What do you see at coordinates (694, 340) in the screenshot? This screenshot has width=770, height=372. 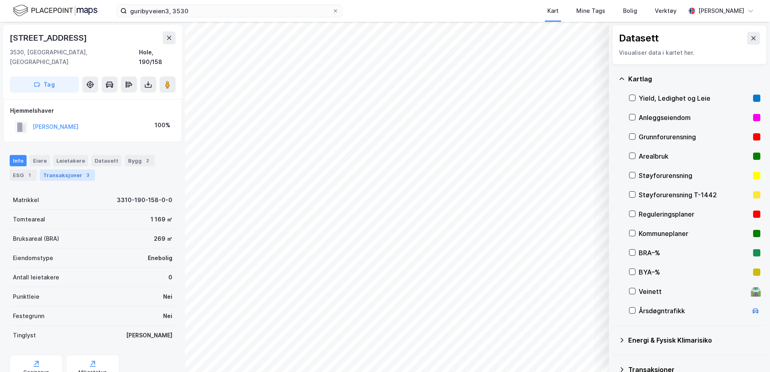 I see `div: Energi & Fysisk Klimarisiko` at bounding box center [694, 340].